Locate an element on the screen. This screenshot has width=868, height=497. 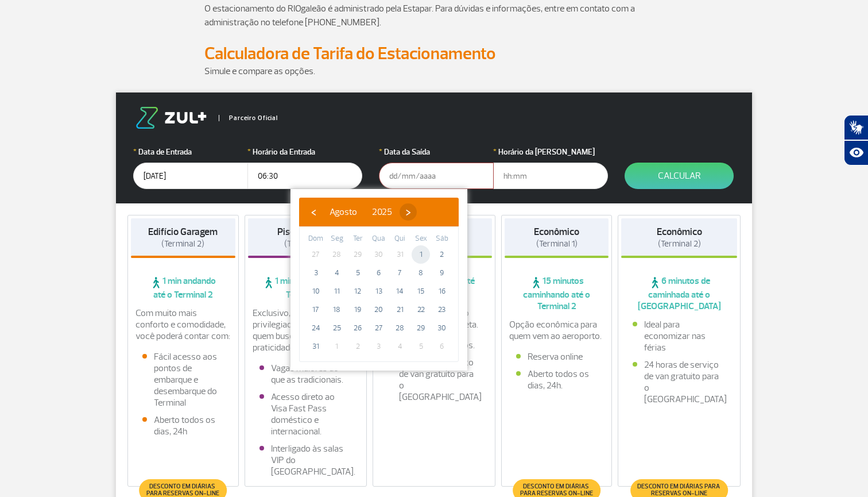
li: Aberto todos os dias, 24h is located at coordinates (183, 425).